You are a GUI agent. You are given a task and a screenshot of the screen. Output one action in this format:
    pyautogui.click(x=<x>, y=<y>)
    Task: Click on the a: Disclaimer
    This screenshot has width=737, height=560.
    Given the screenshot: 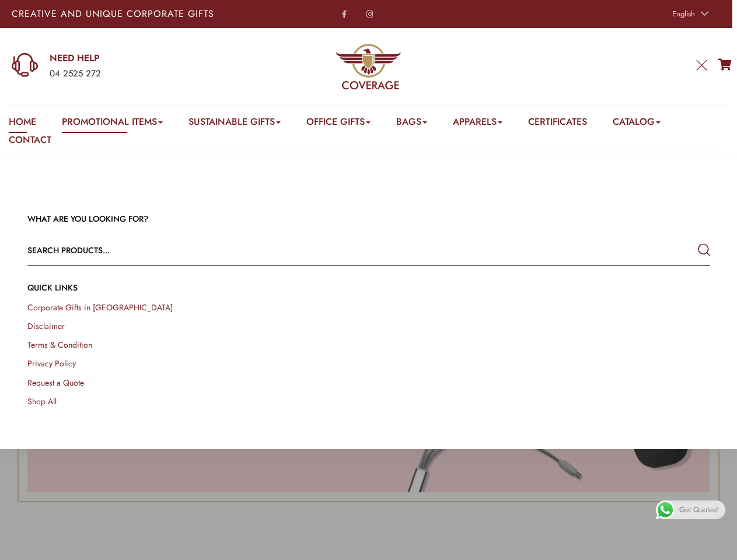 What is the action you would take?
    pyautogui.click(x=46, y=326)
    